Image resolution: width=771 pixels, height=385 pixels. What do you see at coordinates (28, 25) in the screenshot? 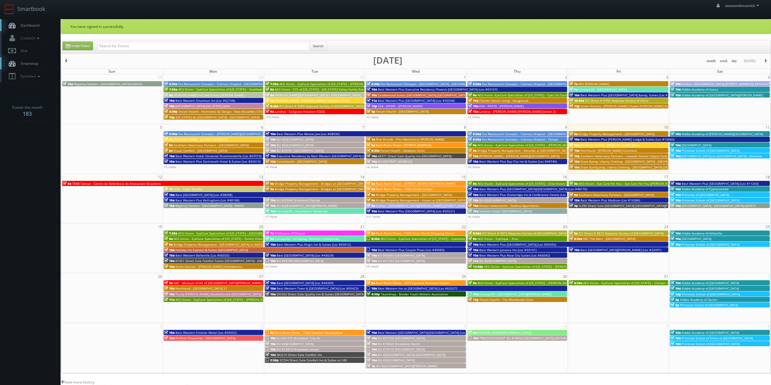
I see `span: Dashboard` at bounding box center [28, 25].